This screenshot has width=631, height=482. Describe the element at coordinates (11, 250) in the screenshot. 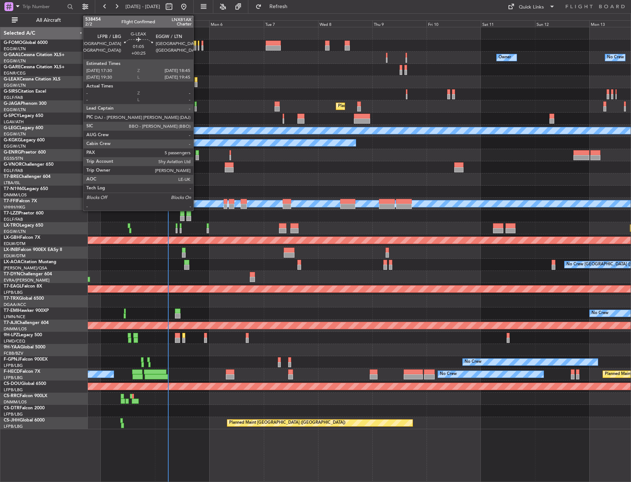

I see `span: LX-INB` at that location.